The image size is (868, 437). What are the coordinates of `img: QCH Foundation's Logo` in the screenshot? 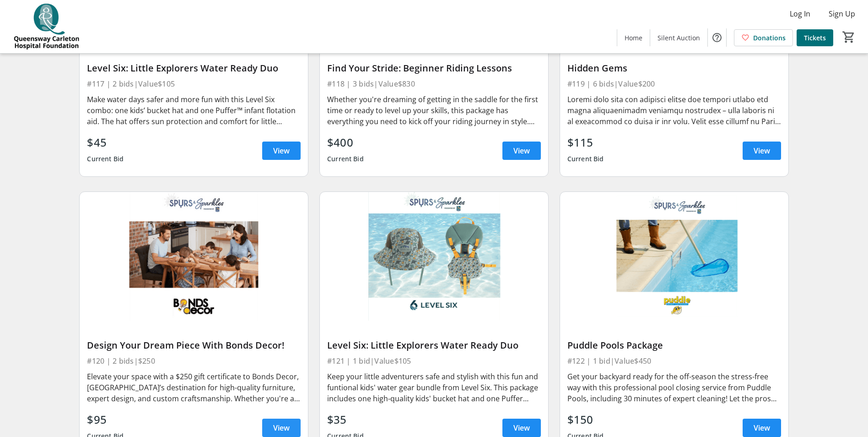 It's located at (47, 26).